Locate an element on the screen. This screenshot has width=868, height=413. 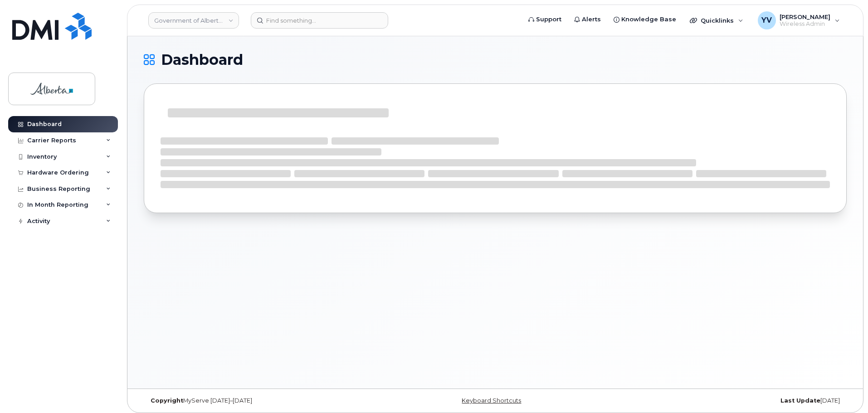
strong: Copyright is located at coordinates (167, 401).